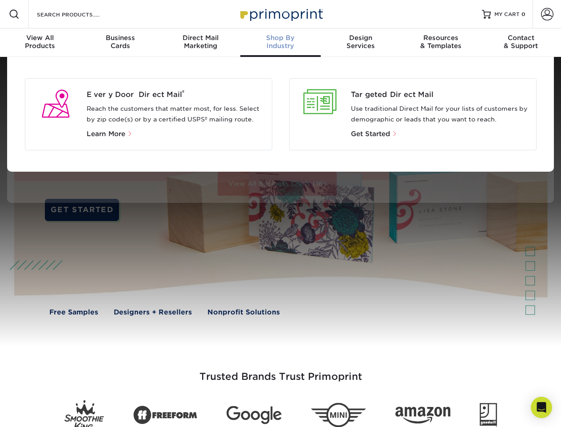 The height and width of the screenshot is (427, 561). What do you see at coordinates (176, 95) in the screenshot?
I see `span: Every Door Direct Mail` at bounding box center [176, 95].